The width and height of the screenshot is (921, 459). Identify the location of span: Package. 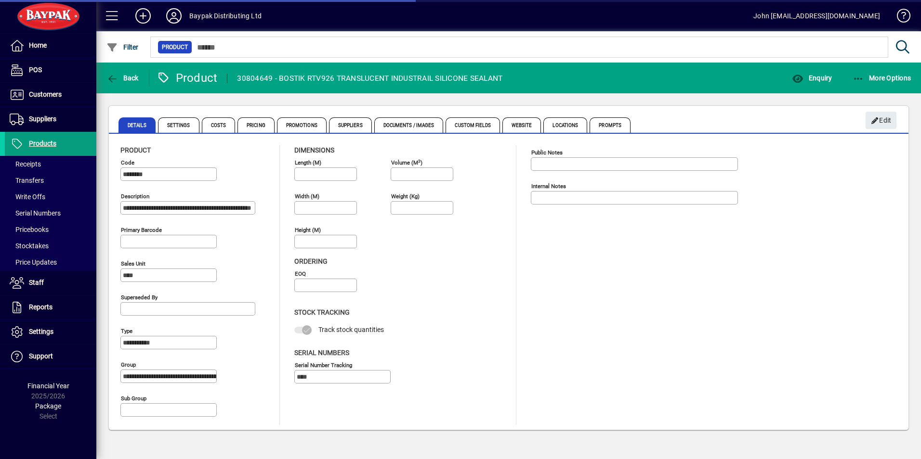
(48, 406).